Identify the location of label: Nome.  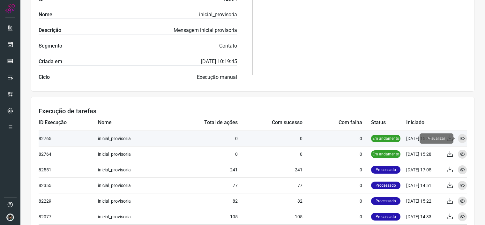
(45, 15).